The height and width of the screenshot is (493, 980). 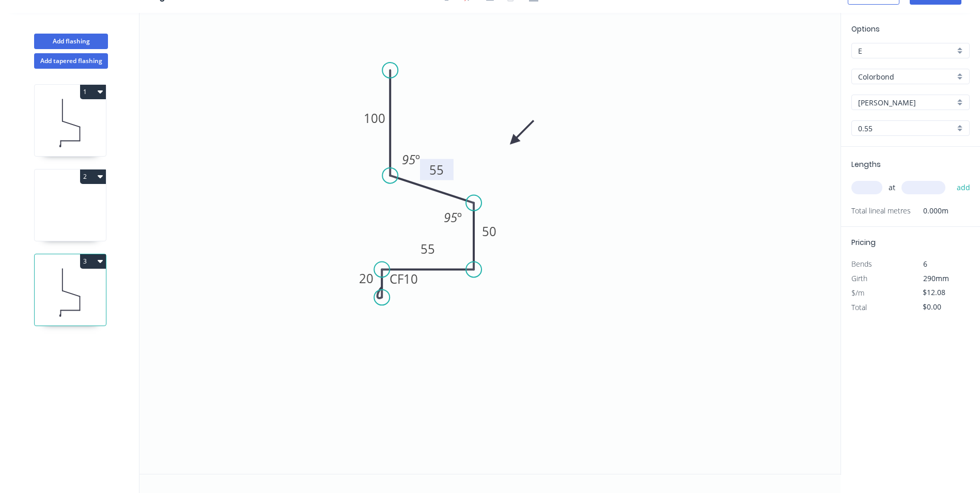 I want to click on svg: 0, so click(x=490, y=243).